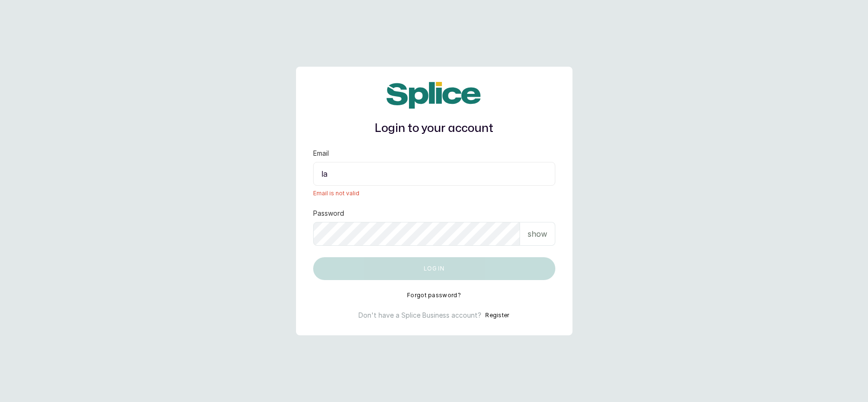 The width and height of the screenshot is (868, 402). What do you see at coordinates (321, 154) in the screenshot?
I see `label: Email` at bounding box center [321, 154].